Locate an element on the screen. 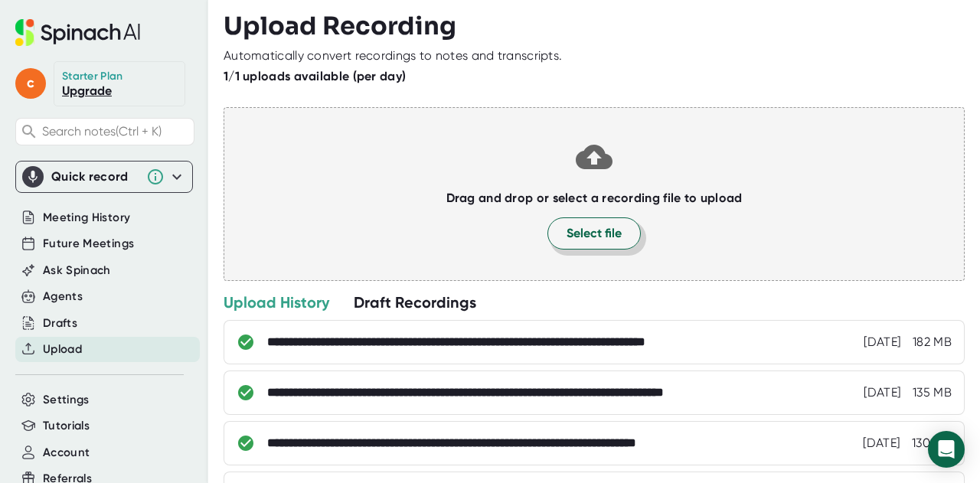 The height and width of the screenshot is (483, 980). span: Future Meetings is located at coordinates (88, 243).